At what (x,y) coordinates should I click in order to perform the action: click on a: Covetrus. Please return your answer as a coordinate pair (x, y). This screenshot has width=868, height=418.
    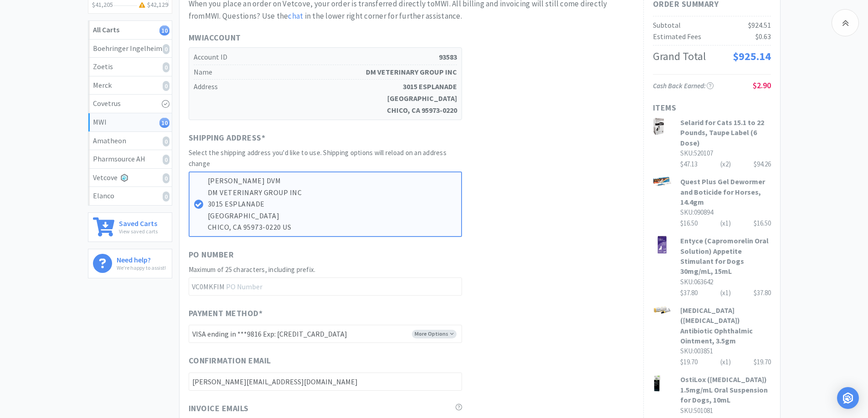
    Looking at the image, I should click on (130, 104).